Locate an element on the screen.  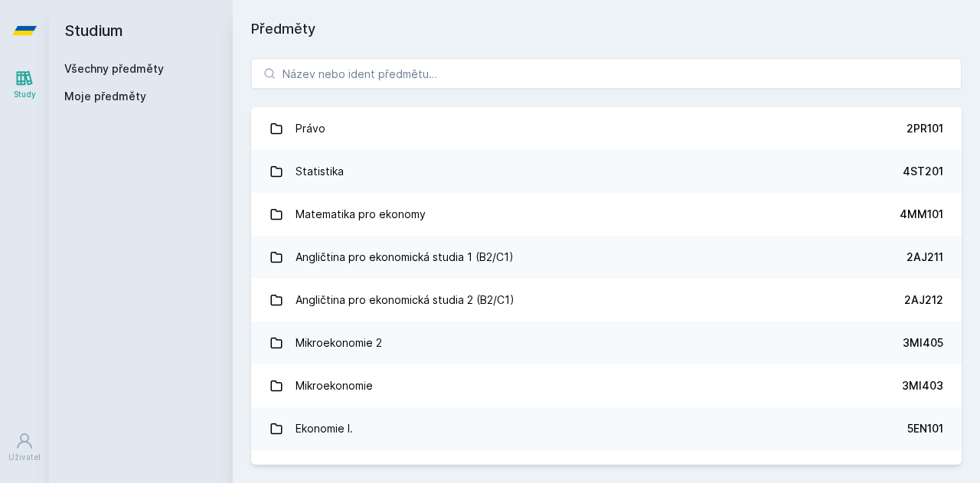
div: Mikroekonomie is located at coordinates (334, 386).